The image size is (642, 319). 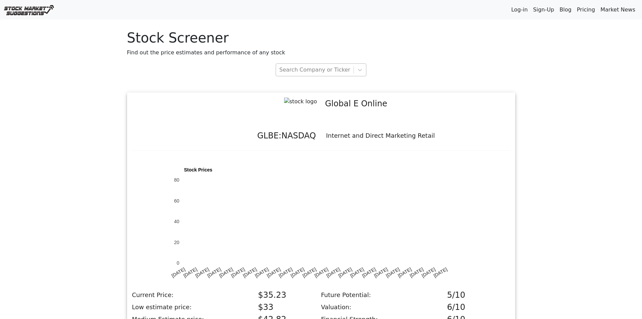 I want to click on label: Internet and Direct Marketing Retail, so click(x=381, y=135).